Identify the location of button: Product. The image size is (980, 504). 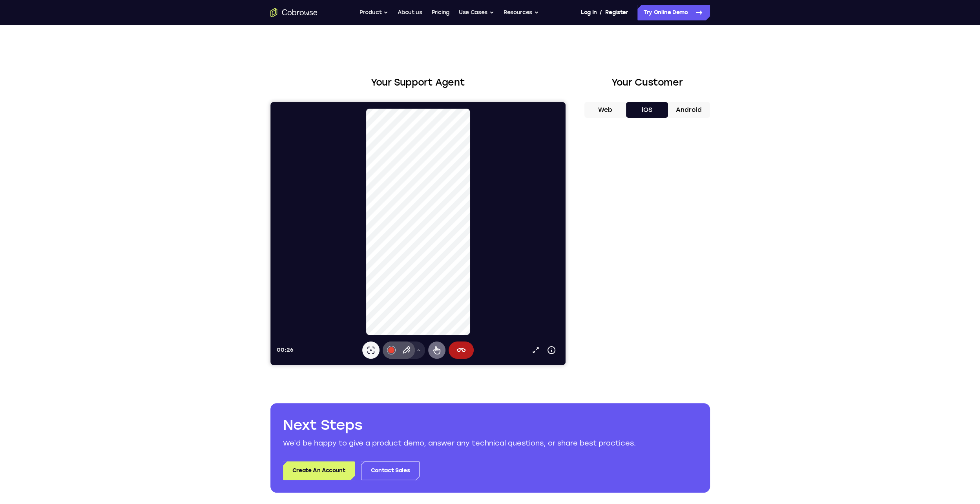
(374, 13).